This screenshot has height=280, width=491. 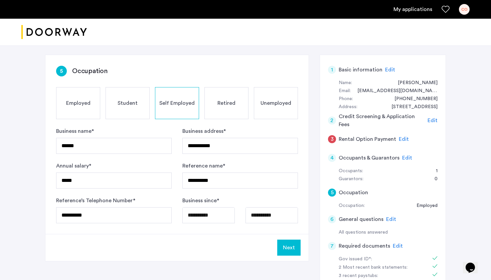 I want to click on div: 0, so click(x=432, y=179).